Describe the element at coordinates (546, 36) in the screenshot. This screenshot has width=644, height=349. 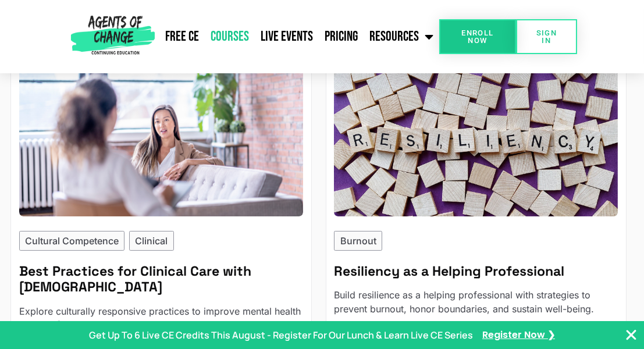
I see `span: SIGN IN` at that location.